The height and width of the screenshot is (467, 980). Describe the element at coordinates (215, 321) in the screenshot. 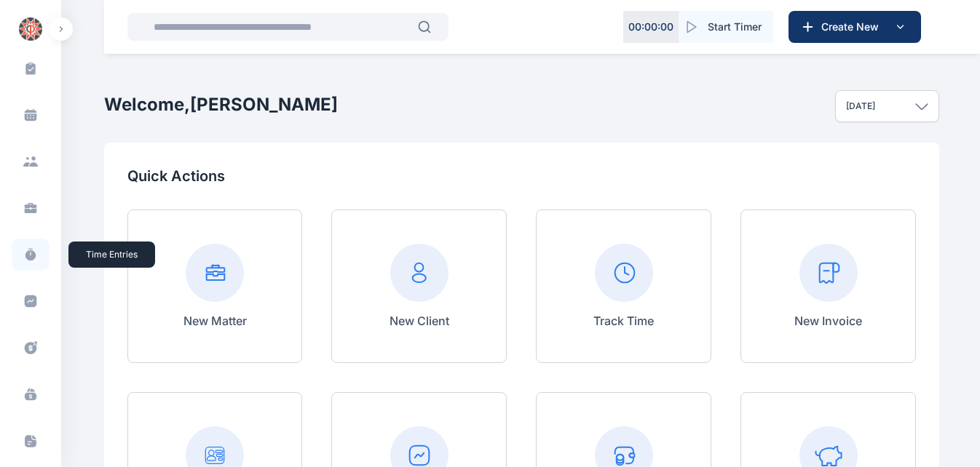

I see `p: New Matter` at that location.